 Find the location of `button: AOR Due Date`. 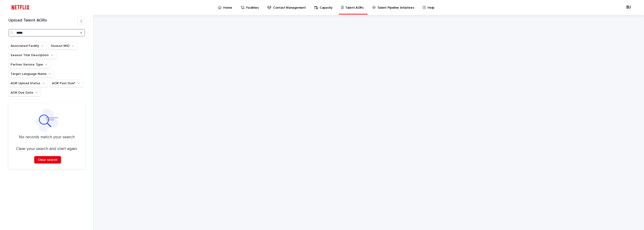

button: AOR Due Date is located at coordinates (25, 93).